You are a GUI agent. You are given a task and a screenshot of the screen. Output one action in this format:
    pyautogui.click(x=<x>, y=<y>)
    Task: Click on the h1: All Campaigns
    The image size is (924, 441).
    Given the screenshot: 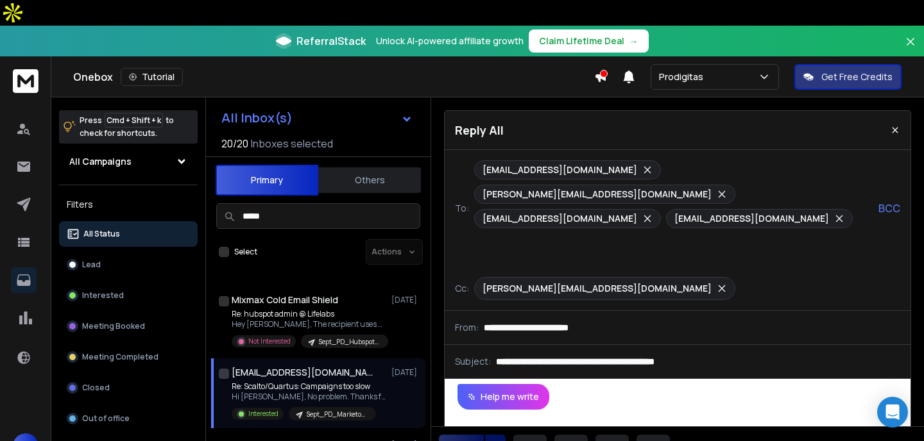 What is the action you would take?
    pyautogui.click(x=100, y=162)
    